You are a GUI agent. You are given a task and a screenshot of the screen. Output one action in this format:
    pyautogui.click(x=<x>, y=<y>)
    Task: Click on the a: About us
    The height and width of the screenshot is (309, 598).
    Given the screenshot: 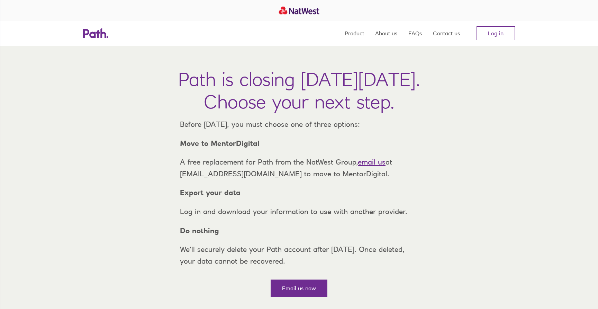 What is the action you would take?
    pyautogui.click(x=386, y=33)
    